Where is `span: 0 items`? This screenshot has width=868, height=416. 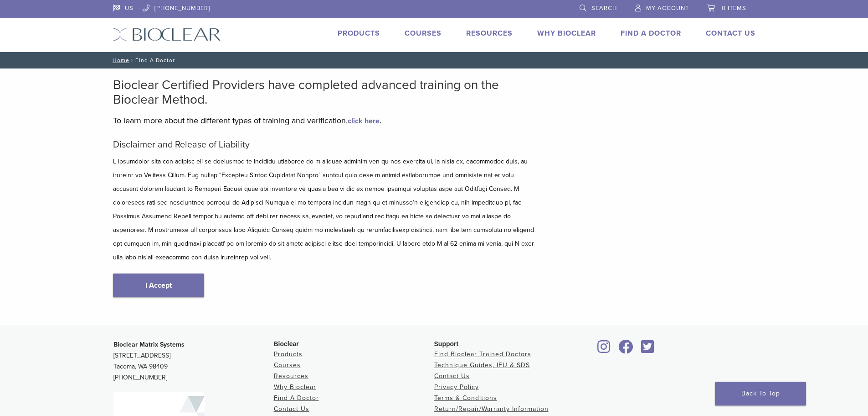
span: 0 items is located at coordinates (735, 8).